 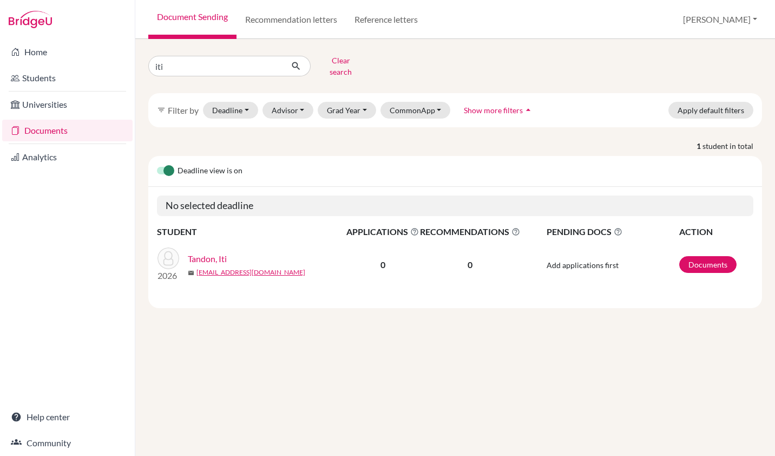 I want to click on th: ACTION, so click(x=716, y=232).